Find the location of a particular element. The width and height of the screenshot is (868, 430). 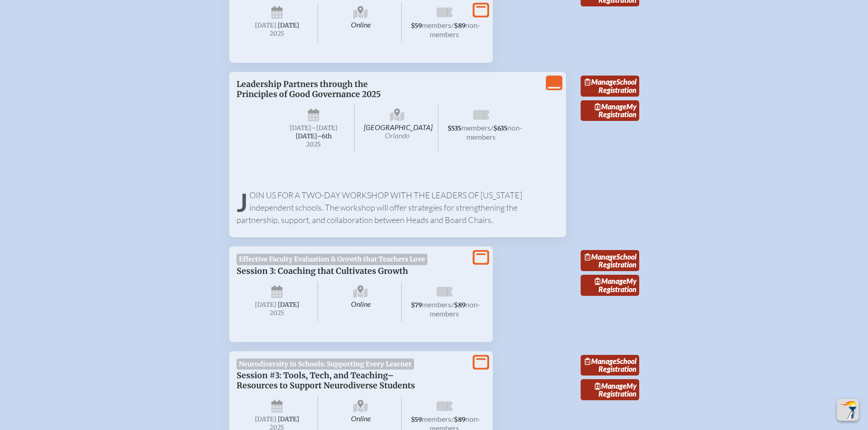

span: Leadership Partners through the Principles of Good Governance 2025 is located at coordinates (308, 90).